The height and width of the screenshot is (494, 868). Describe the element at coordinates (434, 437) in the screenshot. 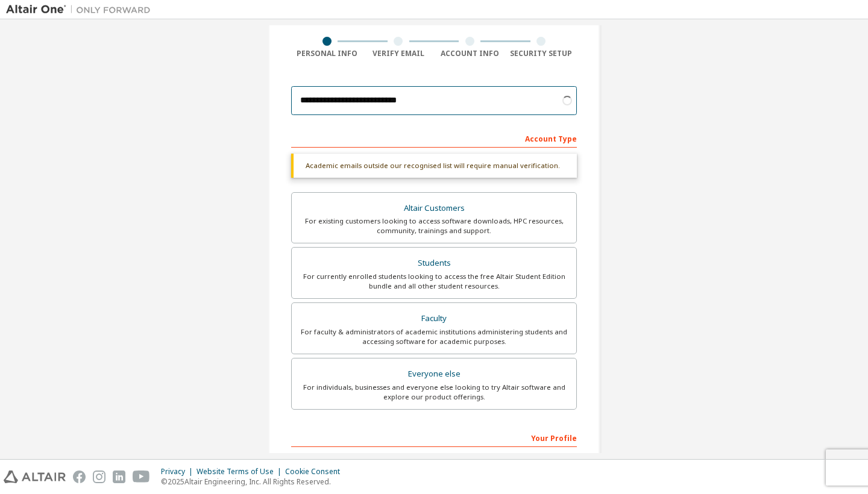

I see `div: Your Profile` at that location.